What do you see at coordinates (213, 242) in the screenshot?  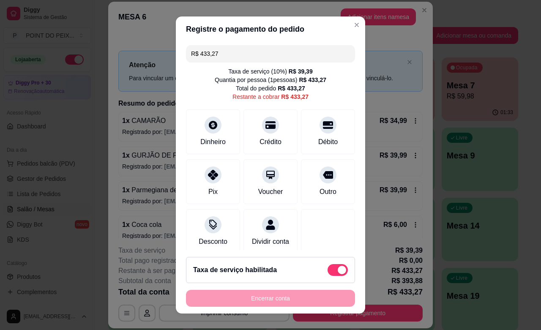 I see `div: Desconto` at bounding box center [213, 242].